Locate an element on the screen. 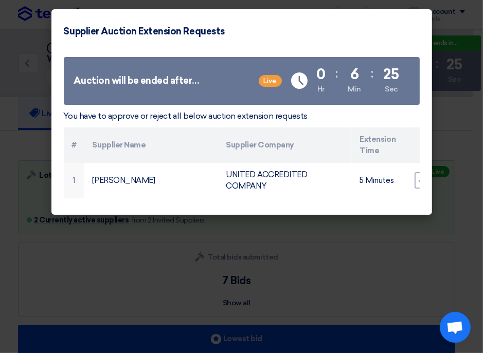  div: Auction will be ended after… is located at coordinates (137, 81).